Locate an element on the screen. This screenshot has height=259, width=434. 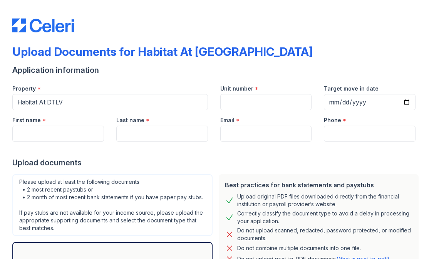
label: Phone is located at coordinates (332, 120).